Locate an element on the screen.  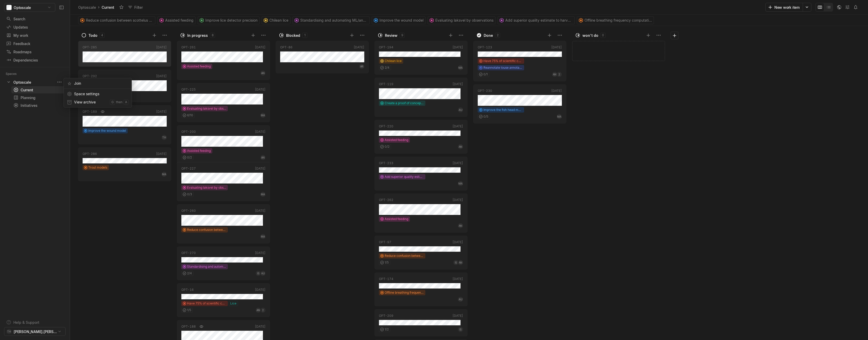
kbd: g is located at coordinates (112, 102).